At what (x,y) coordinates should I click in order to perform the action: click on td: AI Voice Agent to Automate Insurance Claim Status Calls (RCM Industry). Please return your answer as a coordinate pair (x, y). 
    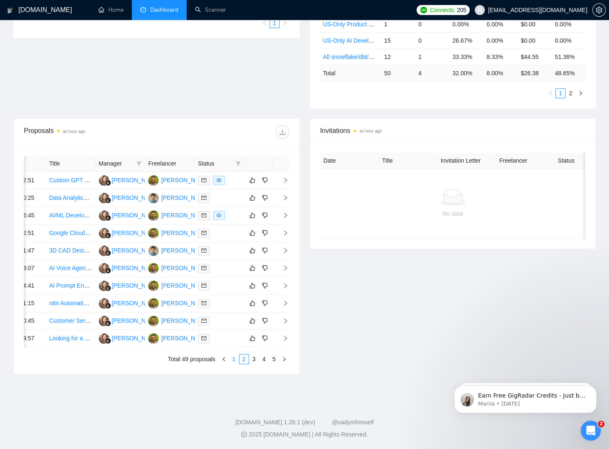
    Looking at the image, I should click on (70, 269).